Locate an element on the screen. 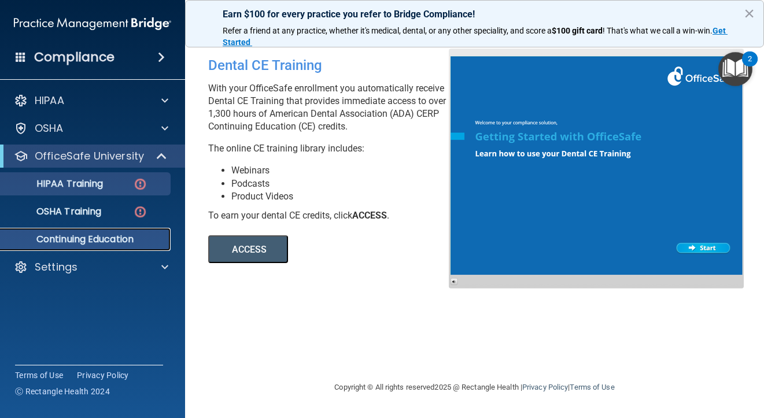  div: Dental CE Training is located at coordinates (333, 65).